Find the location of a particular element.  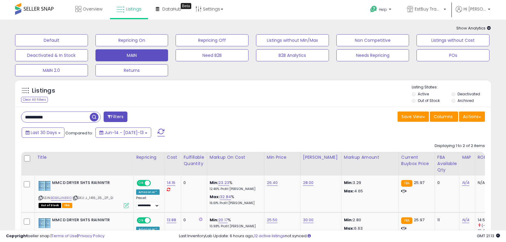

button: Non Competitive is located at coordinates (373, 40).